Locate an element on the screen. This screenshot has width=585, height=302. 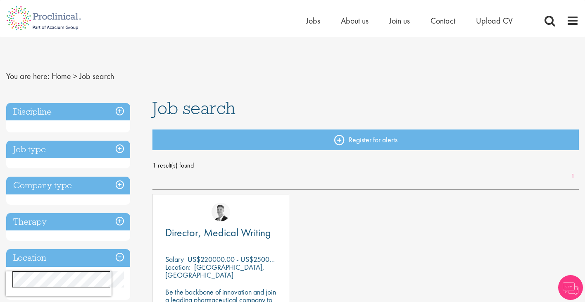
h3: Therapy is located at coordinates (68, 222).